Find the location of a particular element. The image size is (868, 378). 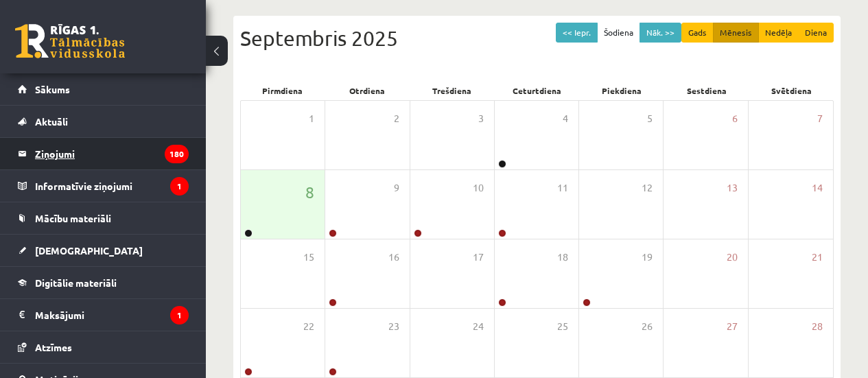

div: Piekdiena is located at coordinates (622, 91).